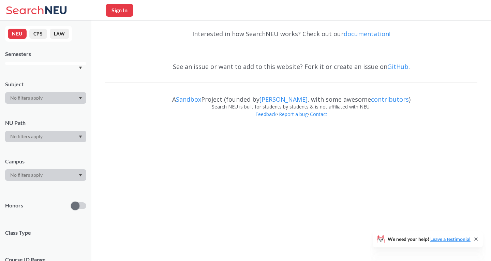  What do you see at coordinates (389, 99) in the screenshot?
I see `a: contributors` at bounding box center [389, 99].